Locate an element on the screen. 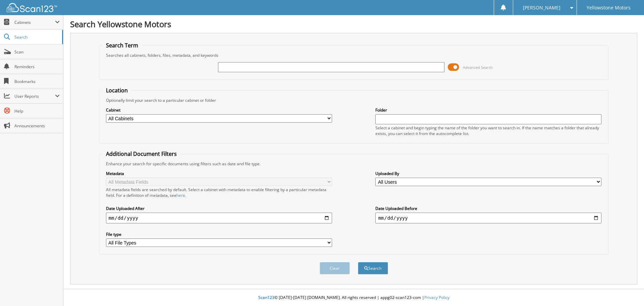  span: Scan is located at coordinates (37, 52).